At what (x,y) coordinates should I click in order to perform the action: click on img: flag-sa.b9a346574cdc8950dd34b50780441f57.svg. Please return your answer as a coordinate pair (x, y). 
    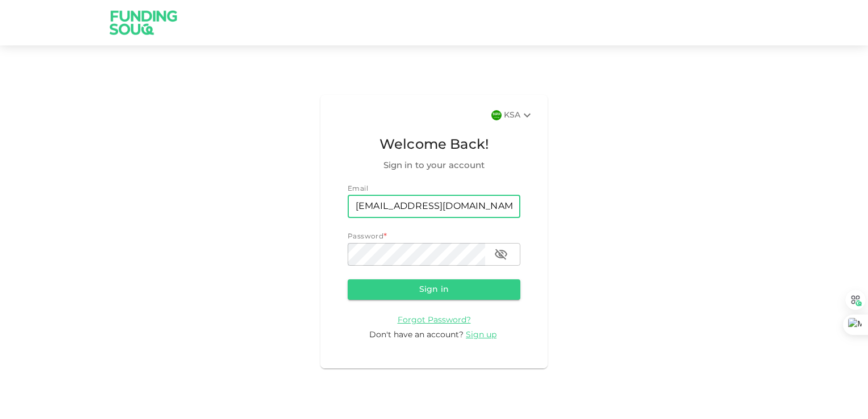
    Looking at the image, I should click on (496, 115).